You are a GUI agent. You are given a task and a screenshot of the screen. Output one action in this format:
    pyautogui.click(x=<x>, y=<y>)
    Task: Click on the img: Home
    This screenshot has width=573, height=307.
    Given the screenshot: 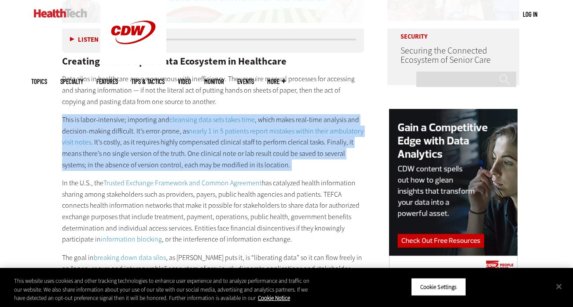 What is the action you would take?
    pyautogui.click(x=60, y=13)
    